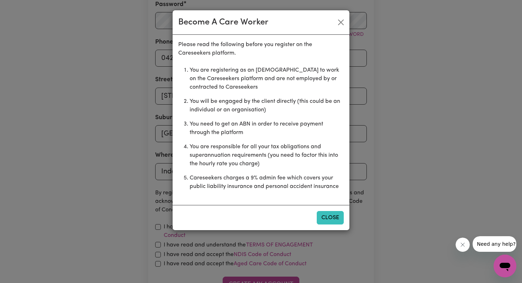 The image size is (522, 283). I want to click on li: You will be engaged by the client directly (this could be an individual or an organisation), so click(267, 106).